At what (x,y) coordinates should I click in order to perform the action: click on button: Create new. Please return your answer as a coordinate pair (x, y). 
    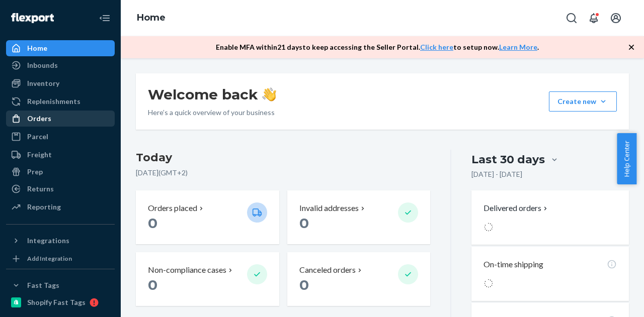
    Looking at the image, I should click on (582, 101).